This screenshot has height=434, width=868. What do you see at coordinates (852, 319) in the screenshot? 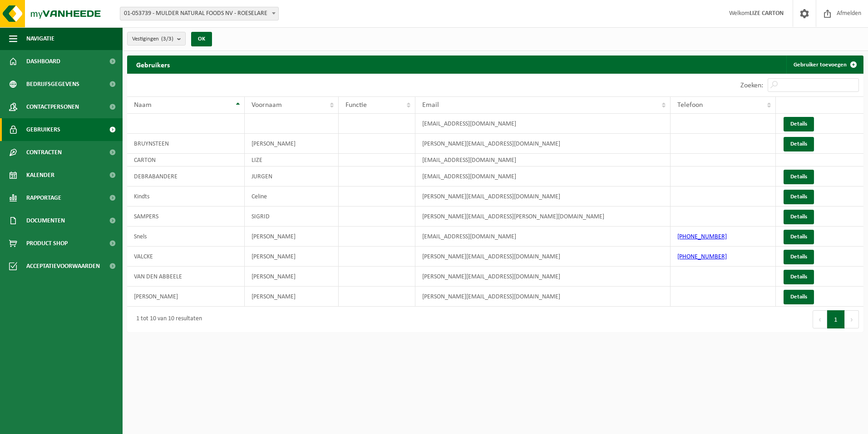
I see `button: Next` at bounding box center [852, 319].